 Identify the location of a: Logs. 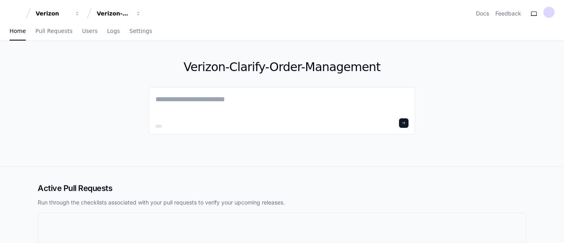
(113, 31).